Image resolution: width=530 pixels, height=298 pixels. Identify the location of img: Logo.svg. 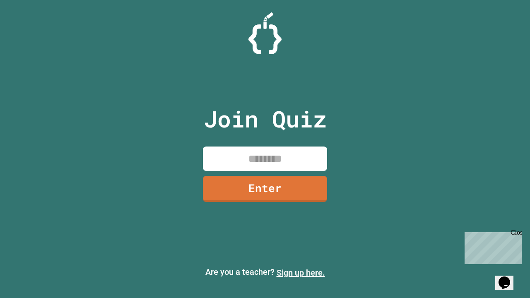
(265, 33).